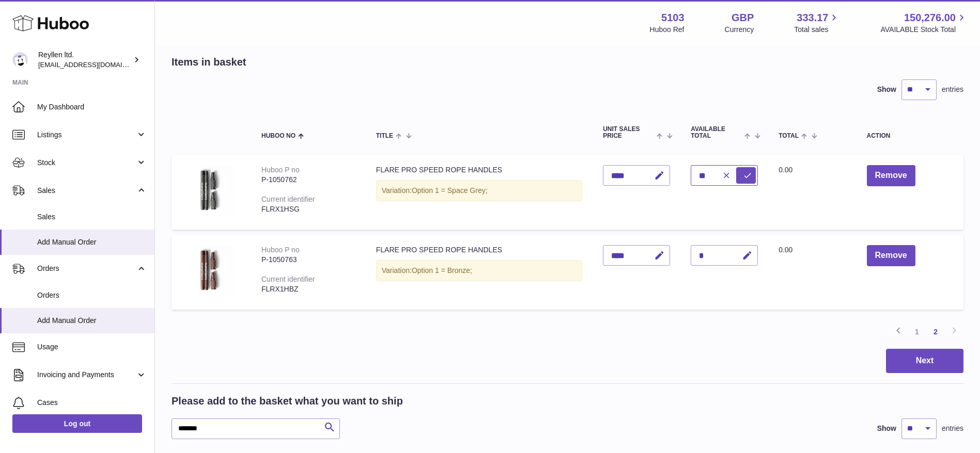 The height and width of the screenshot is (453, 980). I want to click on a: 1, so click(917, 333).